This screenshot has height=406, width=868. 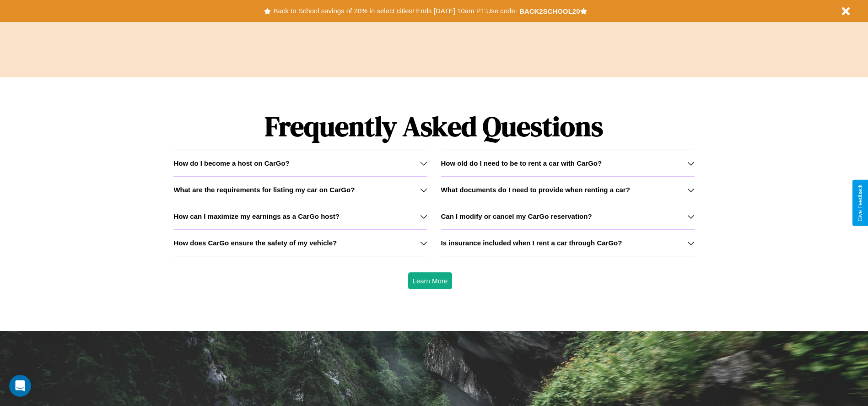 I want to click on div: Give Feedback, so click(x=861, y=203).